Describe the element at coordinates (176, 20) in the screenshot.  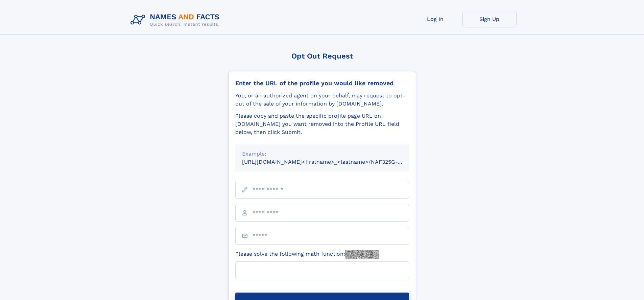
I see `img: Logo Names and Facts` at that location.